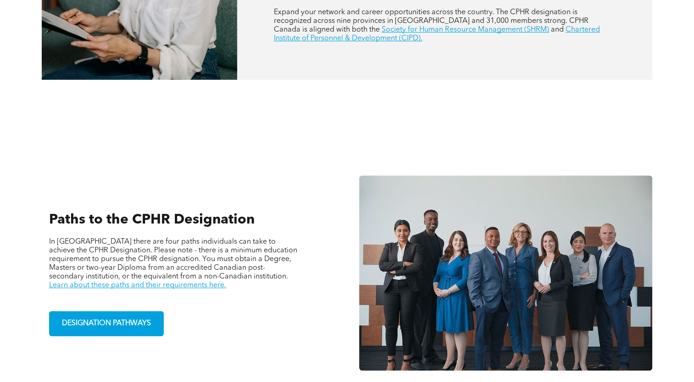 The width and height of the screenshot is (694, 382). Describe the element at coordinates (505, 273) in the screenshot. I see `img: A group of business people are posing for a picture together.` at that location.